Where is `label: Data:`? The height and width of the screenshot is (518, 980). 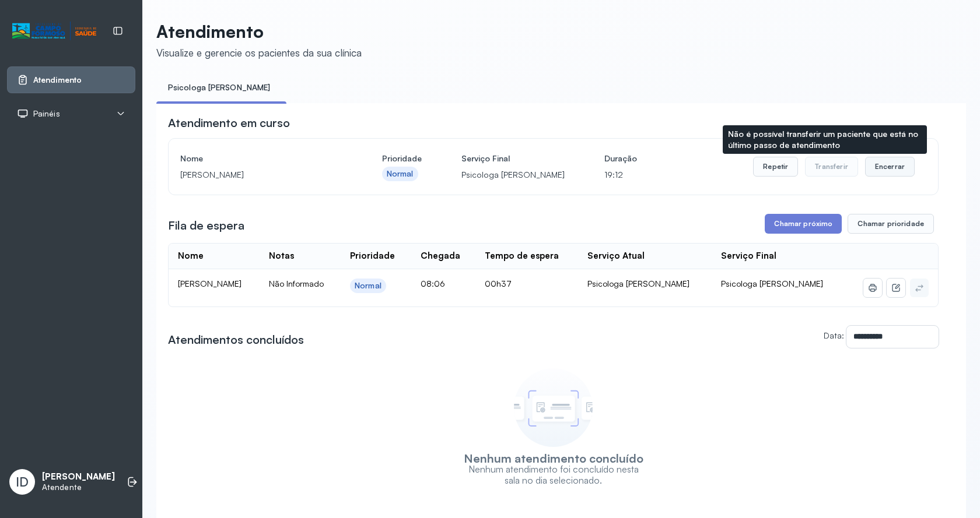
label: Data: is located at coordinates (834, 335).